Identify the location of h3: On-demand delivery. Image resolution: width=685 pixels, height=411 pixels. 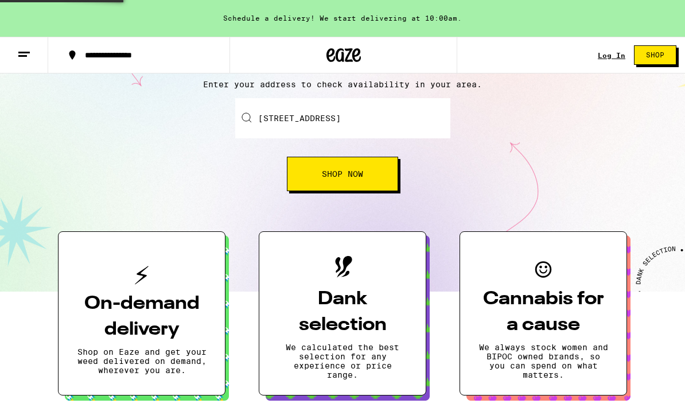
(142, 317).